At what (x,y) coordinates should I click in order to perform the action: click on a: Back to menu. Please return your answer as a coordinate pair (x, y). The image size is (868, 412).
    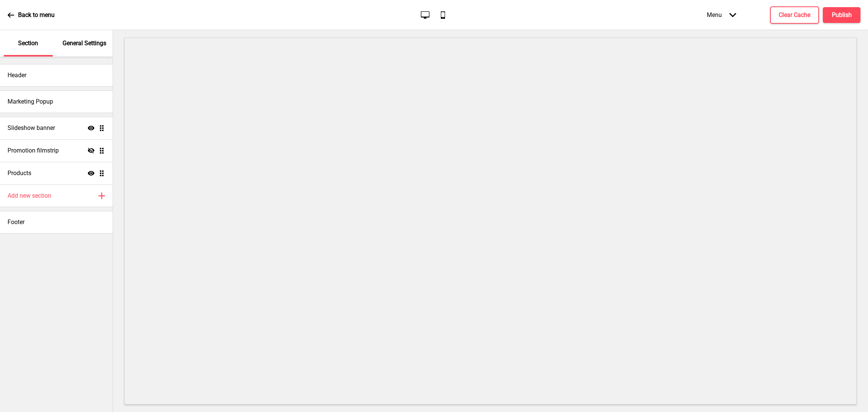
    Looking at the image, I should click on (31, 15).